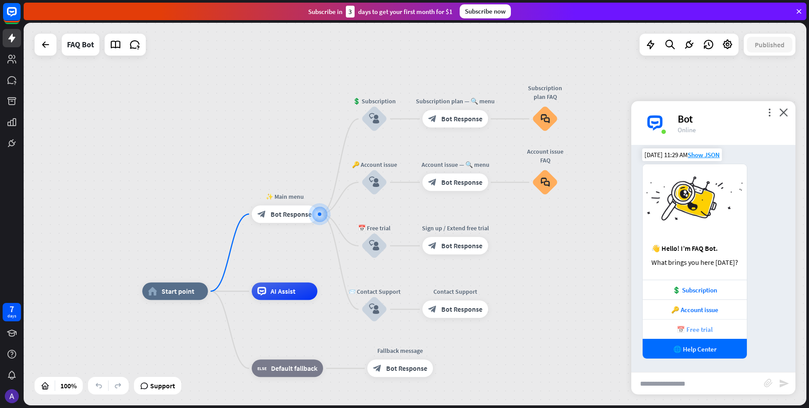  I want to click on i: block_attachment, so click(768, 383).